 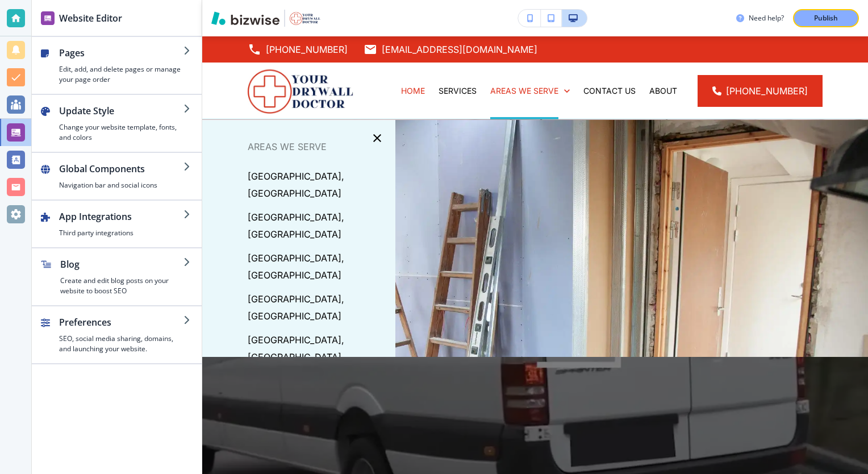 I want to click on h2: App Integrations, so click(x=121, y=216).